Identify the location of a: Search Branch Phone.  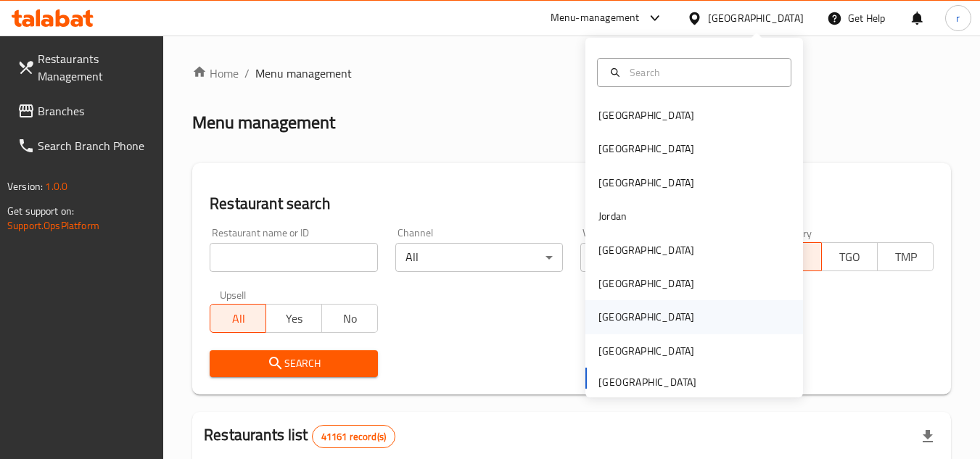
(85, 145).